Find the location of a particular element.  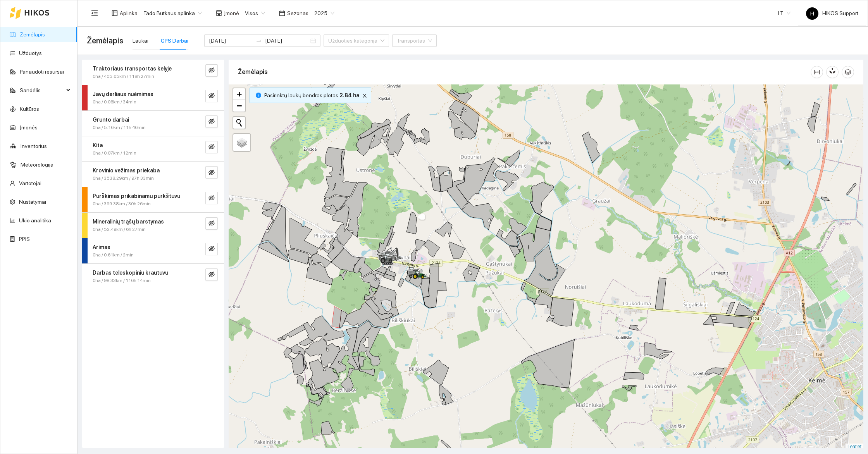

div: Kita0ha / 0.07km / 12mineye-invisible is located at coordinates (153, 149).